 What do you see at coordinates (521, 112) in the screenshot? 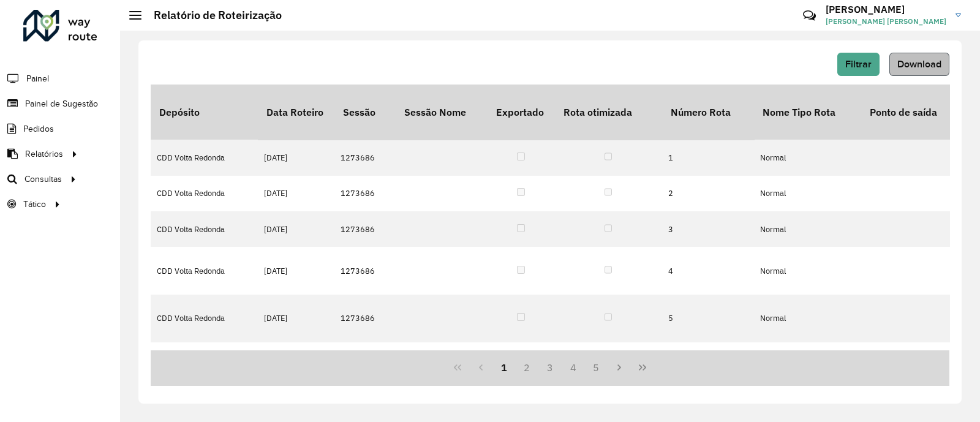
I see `th: Exportado` at bounding box center [521, 112].